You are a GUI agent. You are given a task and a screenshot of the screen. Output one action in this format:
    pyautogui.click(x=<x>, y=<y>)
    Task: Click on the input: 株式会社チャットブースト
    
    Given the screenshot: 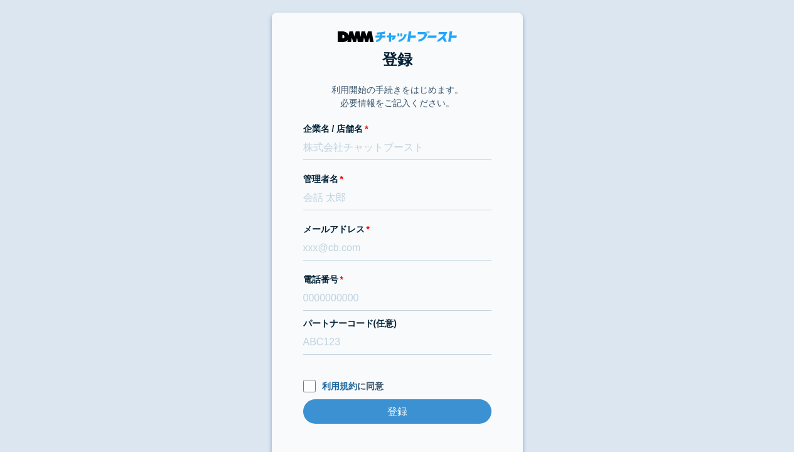 What is the action you would take?
    pyautogui.click(x=397, y=148)
    